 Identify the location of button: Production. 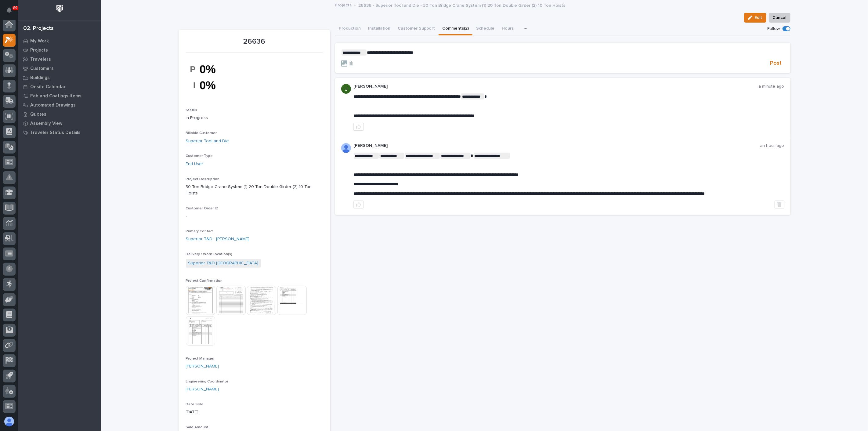
(350, 29).